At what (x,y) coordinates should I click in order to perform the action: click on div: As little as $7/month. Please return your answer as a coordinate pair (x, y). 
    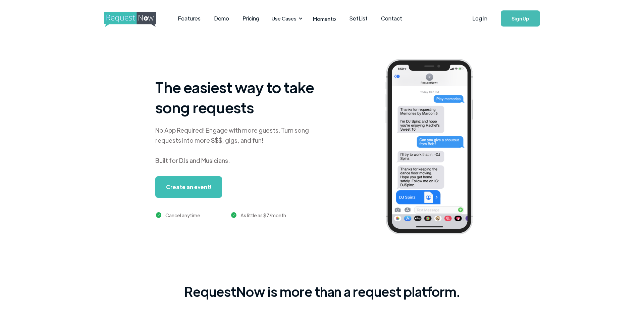
    Looking at the image, I should click on (263, 215).